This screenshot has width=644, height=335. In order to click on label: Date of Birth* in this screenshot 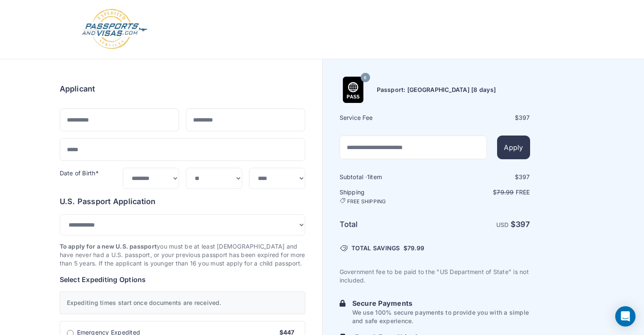, I will do `click(79, 172)`.